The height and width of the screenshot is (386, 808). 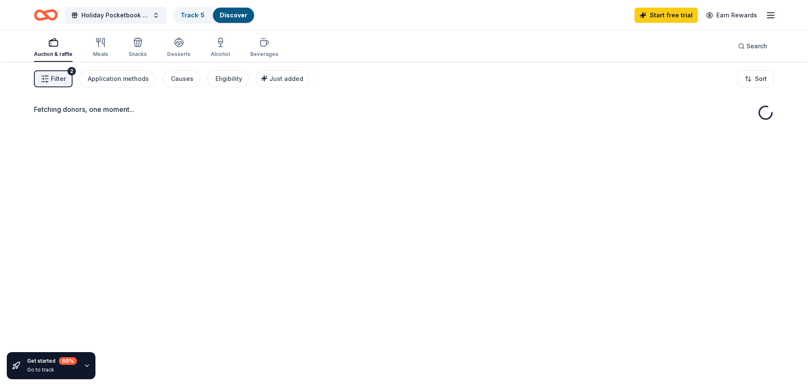 I want to click on div: Go to track, so click(x=52, y=370).